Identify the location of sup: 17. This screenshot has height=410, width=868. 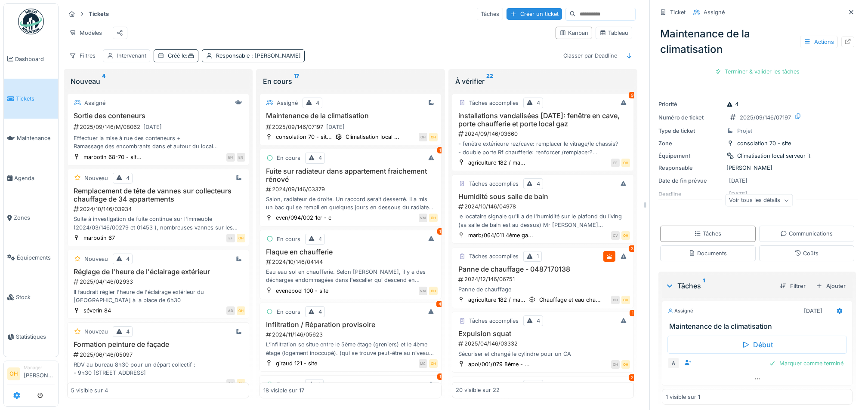
(296, 82).